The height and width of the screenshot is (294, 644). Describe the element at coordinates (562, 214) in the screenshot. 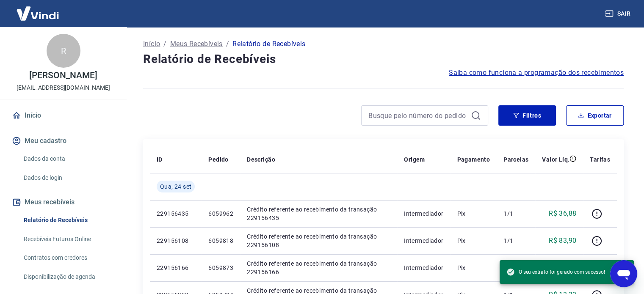

I see `p: R$ 36,88` at that location.